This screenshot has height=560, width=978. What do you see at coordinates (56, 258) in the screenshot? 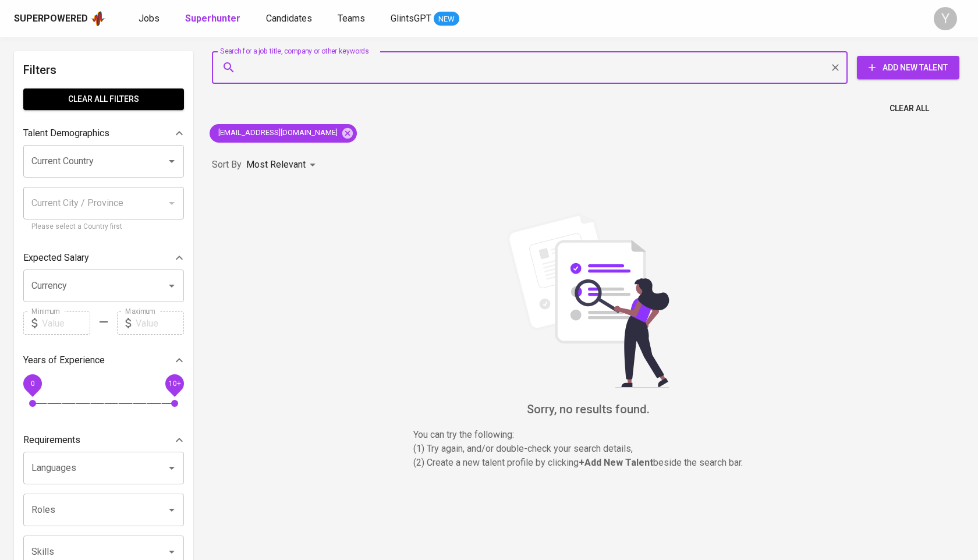
I see `p: Expected Salary` at bounding box center [56, 258].